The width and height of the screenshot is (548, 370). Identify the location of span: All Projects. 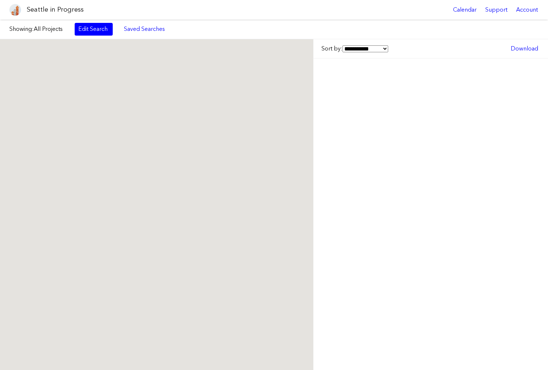
(48, 29).